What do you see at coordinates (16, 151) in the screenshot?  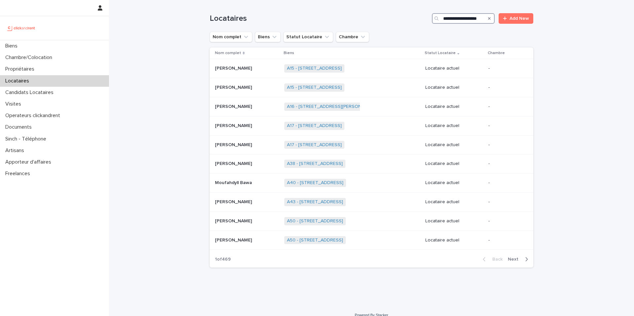 I see `p: Artisans` at bounding box center [16, 151].